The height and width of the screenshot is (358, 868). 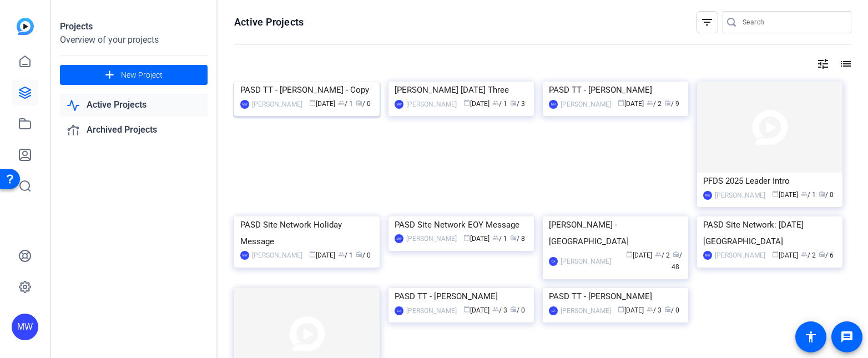 I want to click on div: MN, so click(x=553, y=104).